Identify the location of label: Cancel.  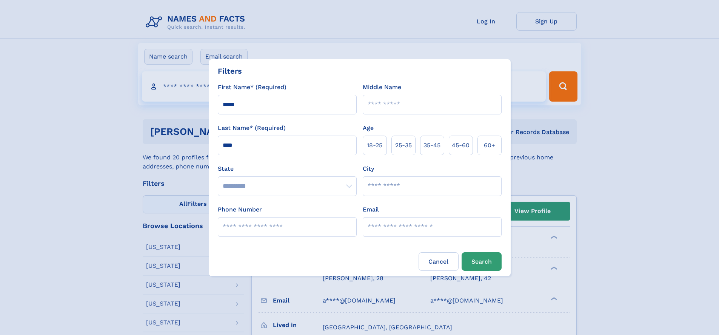
(439, 261).